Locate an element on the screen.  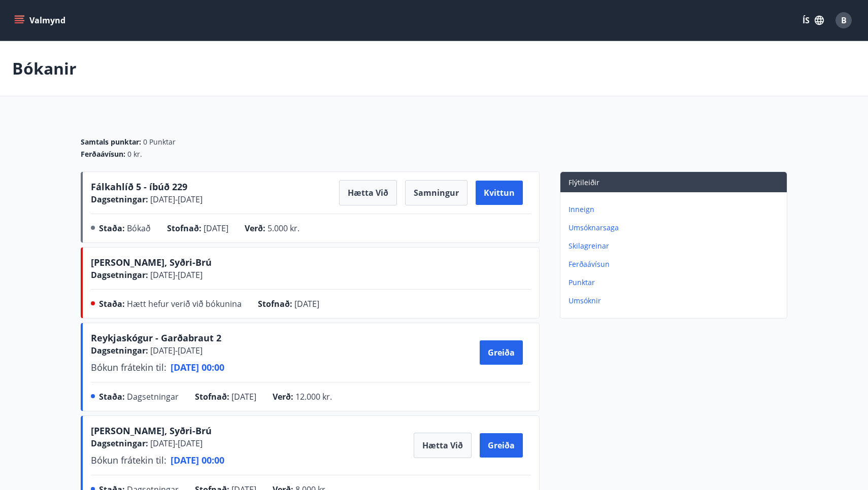
span: Dagsetningar is located at coordinates (153, 397).